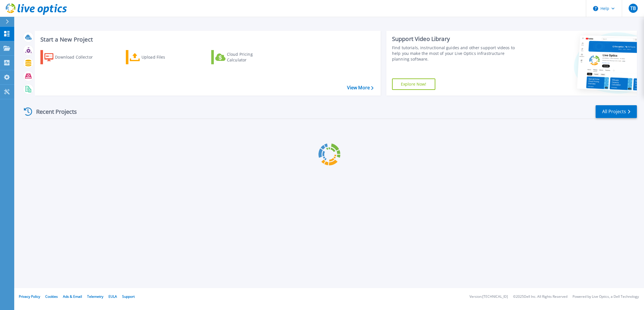 This screenshot has height=310, width=644. I want to click on a: View More, so click(360, 88).